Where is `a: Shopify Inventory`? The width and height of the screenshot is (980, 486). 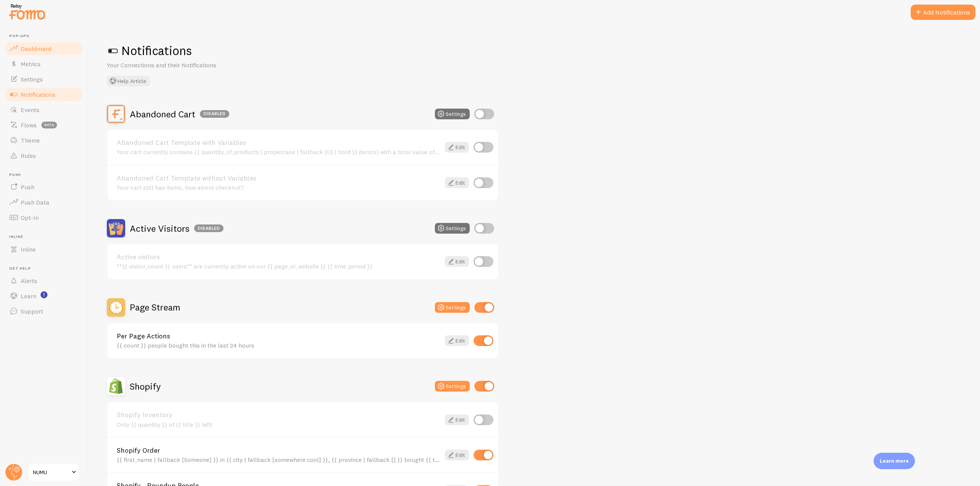
a: Shopify Inventory is located at coordinates (278, 415).